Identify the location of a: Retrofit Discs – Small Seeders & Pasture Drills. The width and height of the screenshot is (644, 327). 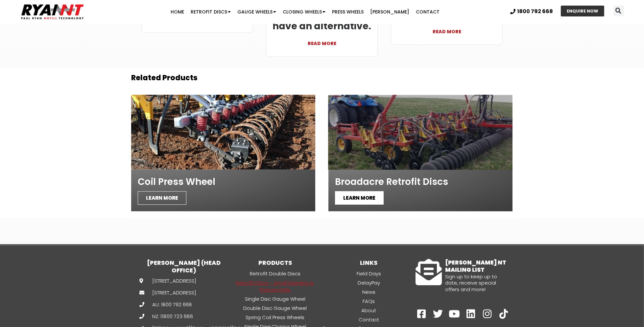
(275, 286).